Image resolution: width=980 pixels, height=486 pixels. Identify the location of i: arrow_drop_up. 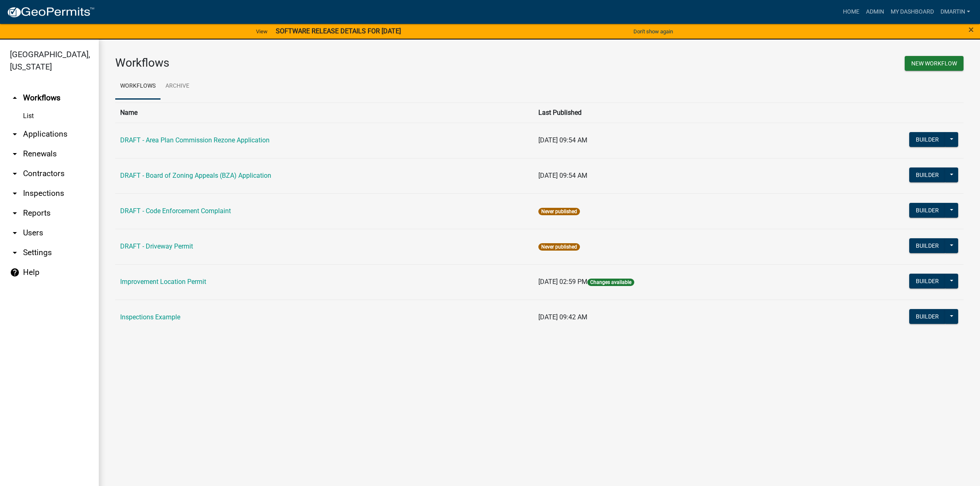
(15, 98).